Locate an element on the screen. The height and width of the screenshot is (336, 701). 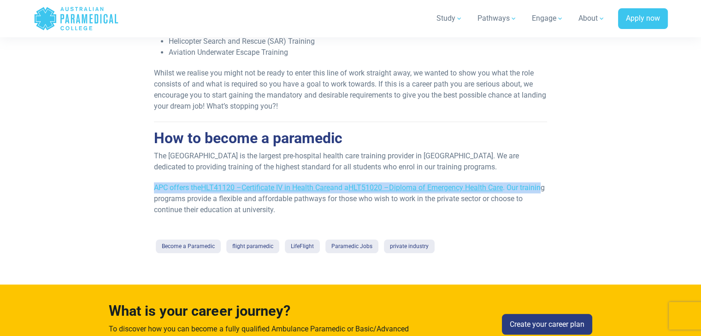
h4: What is your career journey? is located at coordinates (260, 311).